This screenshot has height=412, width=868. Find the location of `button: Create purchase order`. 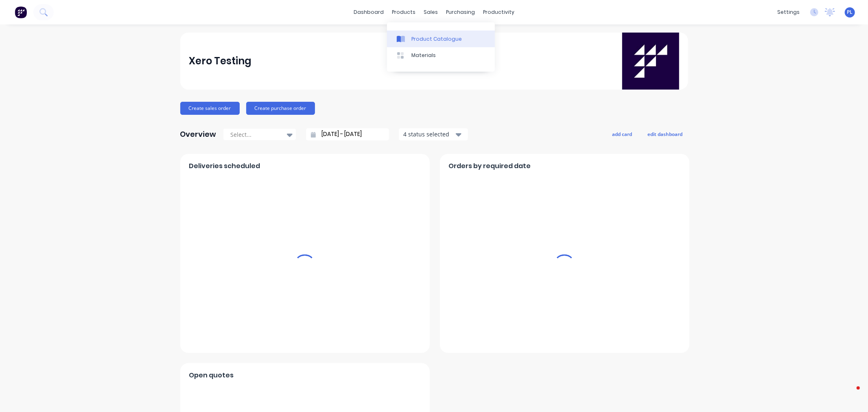

button: Create purchase order is located at coordinates (280, 108).